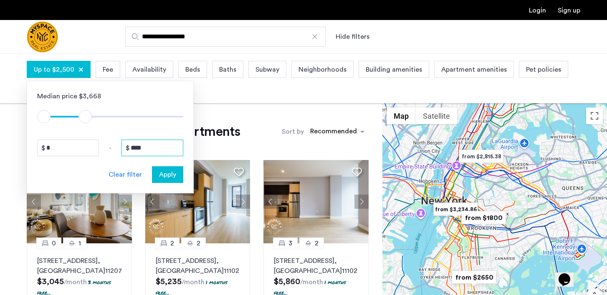  Describe the element at coordinates (352, 37) in the screenshot. I see `button: Show or hide filters` at that location.